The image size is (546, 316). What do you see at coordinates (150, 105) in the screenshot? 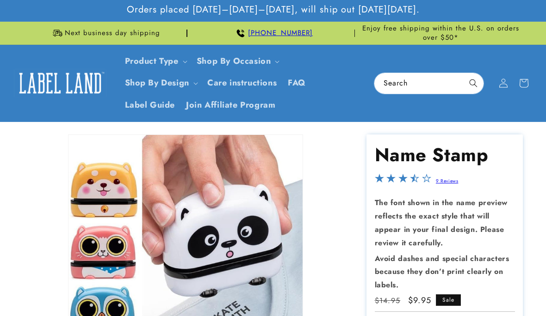
I see `span: Label Guide` at bounding box center [150, 105].